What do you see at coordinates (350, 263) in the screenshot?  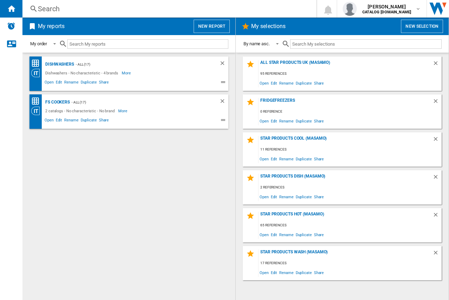 I see `div: 17 references` at bounding box center [350, 263].